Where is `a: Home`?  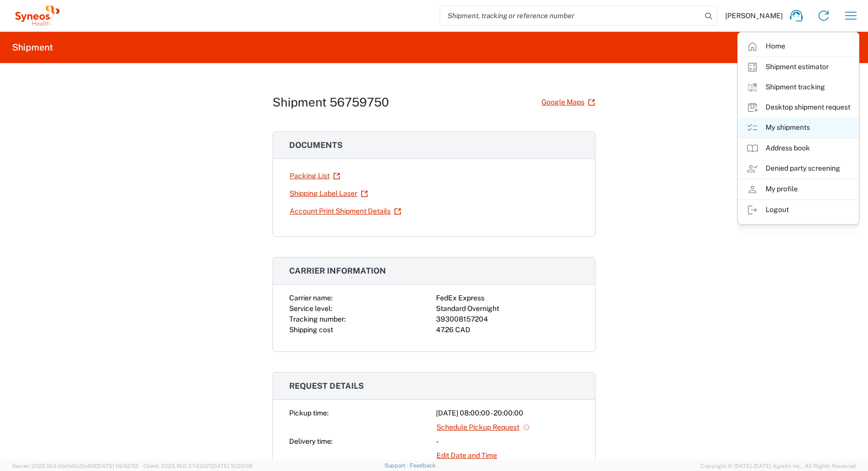 a: Home is located at coordinates (799, 46).